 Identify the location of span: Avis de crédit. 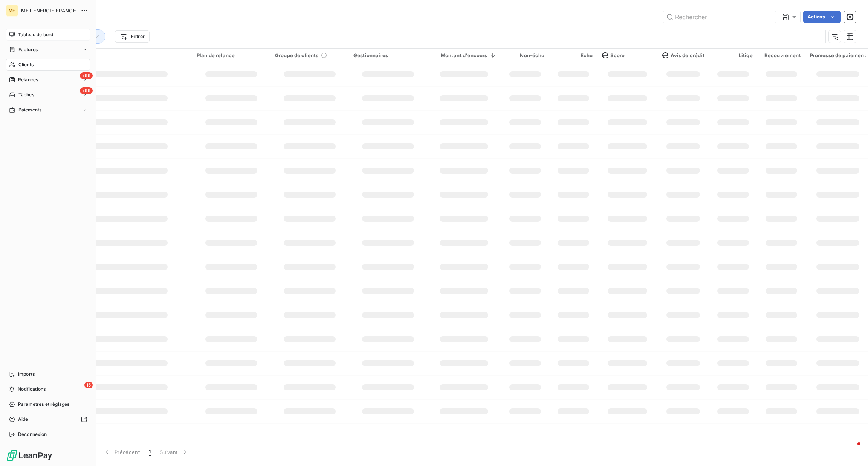
(683, 55).